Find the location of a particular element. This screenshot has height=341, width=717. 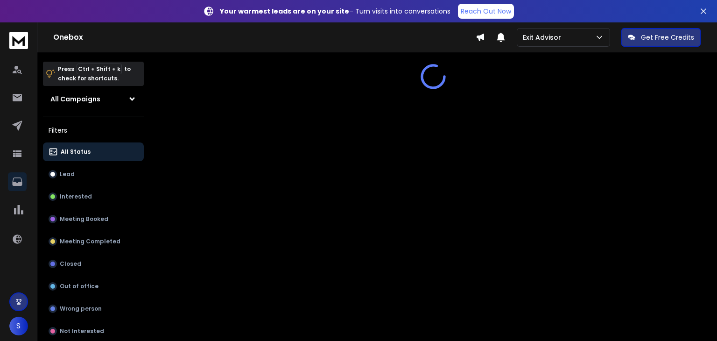

p: Meeting Completed is located at coordinates (90, 241).